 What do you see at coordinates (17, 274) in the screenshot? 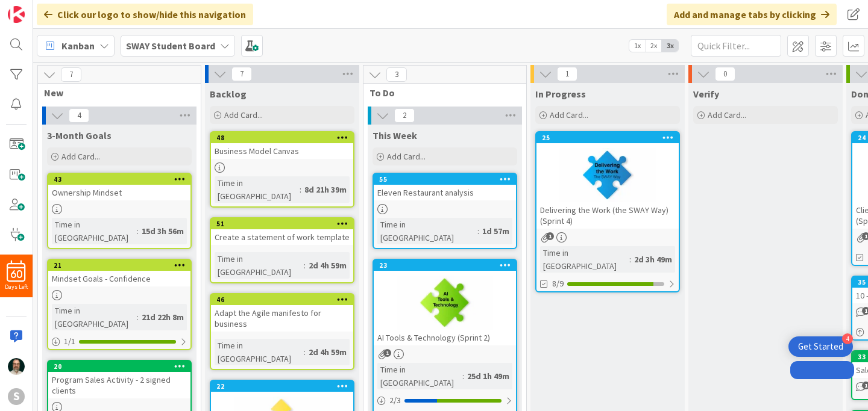
I see `span: 60` at bounding box center [17, 274].